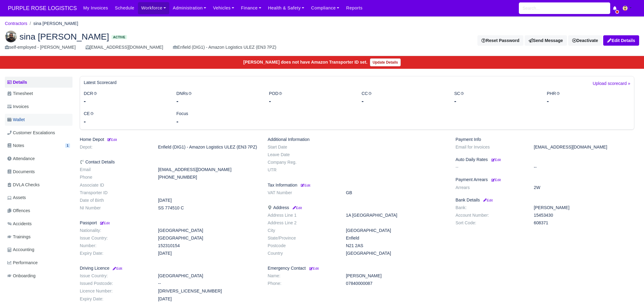  I want to click on div: CE, so click(125, 117).